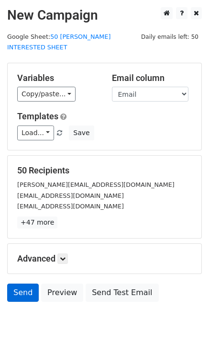 This screenshot has width=209, height=343. What do you see at coordinates (35, 133) in the screenshot?
I see `a: Load...` at bounding box center [35, 133].